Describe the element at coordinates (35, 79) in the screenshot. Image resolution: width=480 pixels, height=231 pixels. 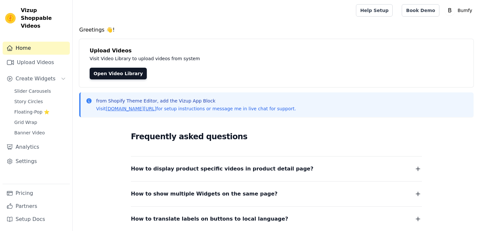
I see `span: Create Widgets` at that location.